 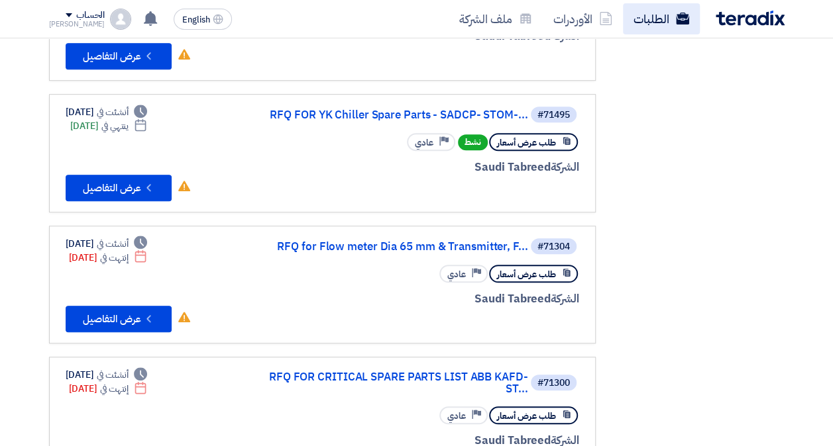 What do you see at coordinates (395, 115) in the screenshot?
I see `a: RFQ FOR YK Chiller Spare Parts - SADCP- STOM-...` at bounding box center [395, 115].